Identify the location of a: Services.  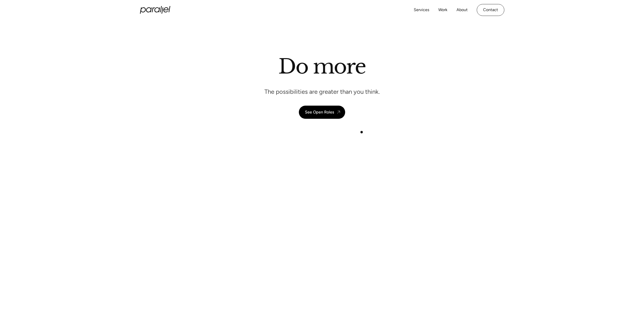
(422, 10).